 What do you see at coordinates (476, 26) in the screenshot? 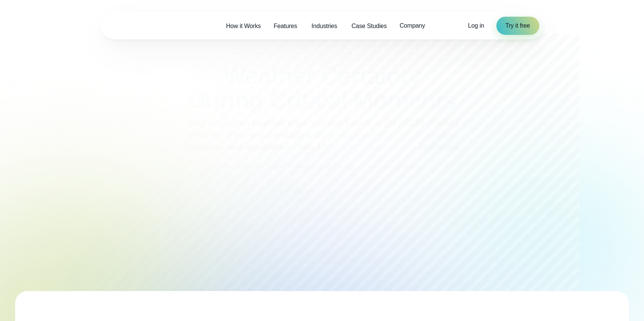
I see `span: Log in` at bounding box center [476, 26].